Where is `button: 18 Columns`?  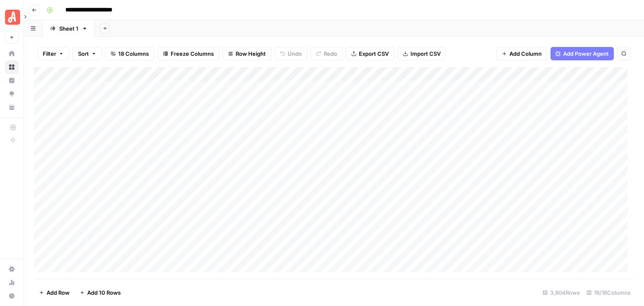 button: 18 Columns is located at coordinates (129, 54).